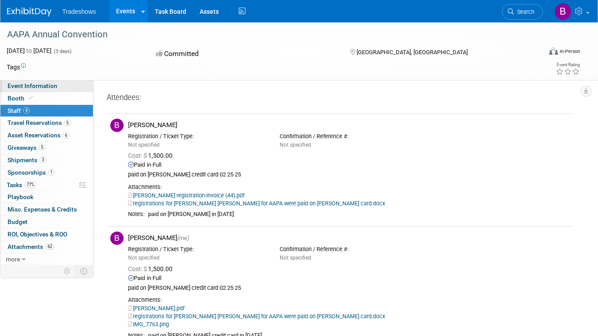 The image size is (598, 336). What do you see at coordinates (29, 12) in the screenshot?
I see `img: ExhibitDay` at bounding box center [29, 12].